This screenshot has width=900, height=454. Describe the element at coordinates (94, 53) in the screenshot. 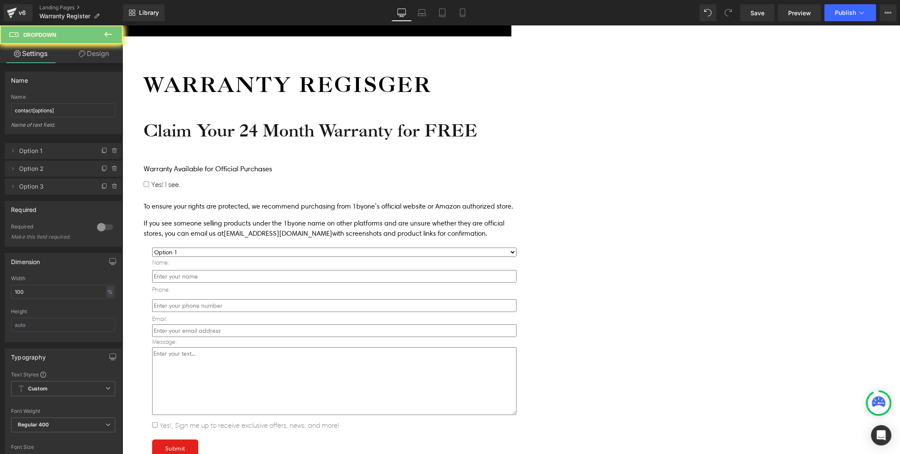

I see `a: Design` at that location.